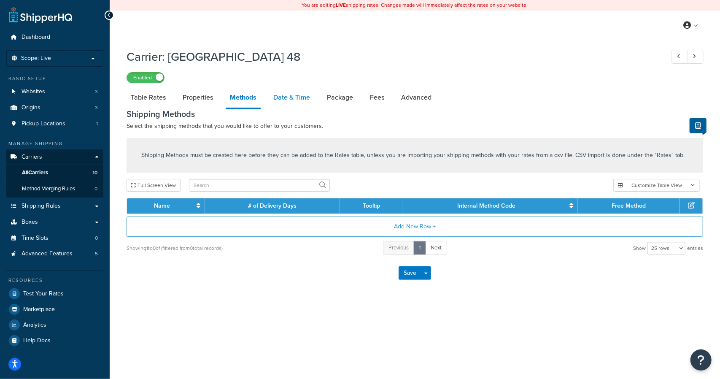 The image size is (720, 379). Describe the element at coordinates (55, 222) in the screenshot. I see `li: Boxes` at that location.